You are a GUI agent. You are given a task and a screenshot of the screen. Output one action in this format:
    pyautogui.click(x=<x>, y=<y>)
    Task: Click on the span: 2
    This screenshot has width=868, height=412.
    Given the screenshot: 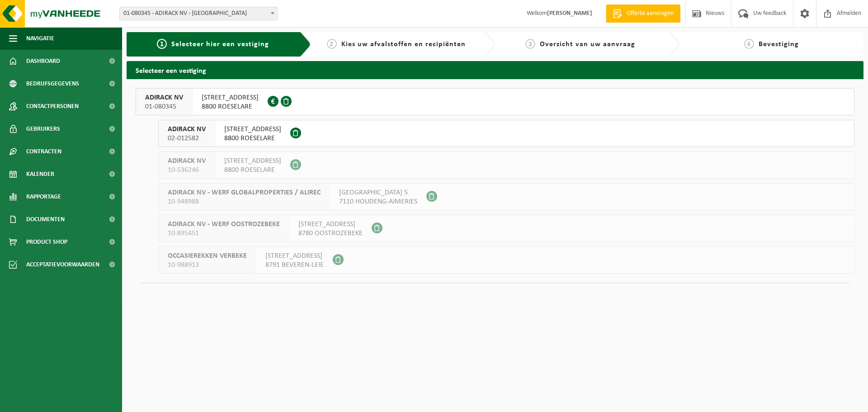 What is the action you would take?
    pyautogui.click(x=332, y=44)
    